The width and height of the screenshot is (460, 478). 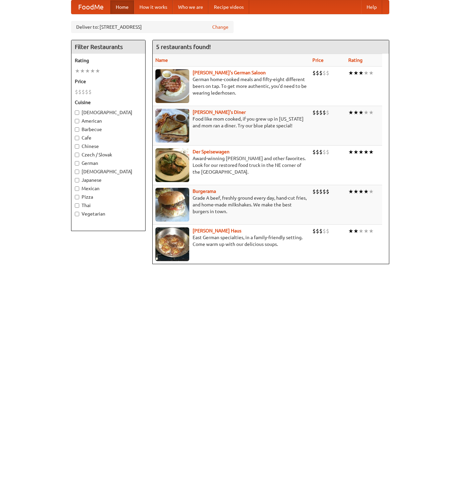 What do you see at coordinates (108, 81) in the screenshot?
I see `h5: Price` at bounding box center [108, 81].